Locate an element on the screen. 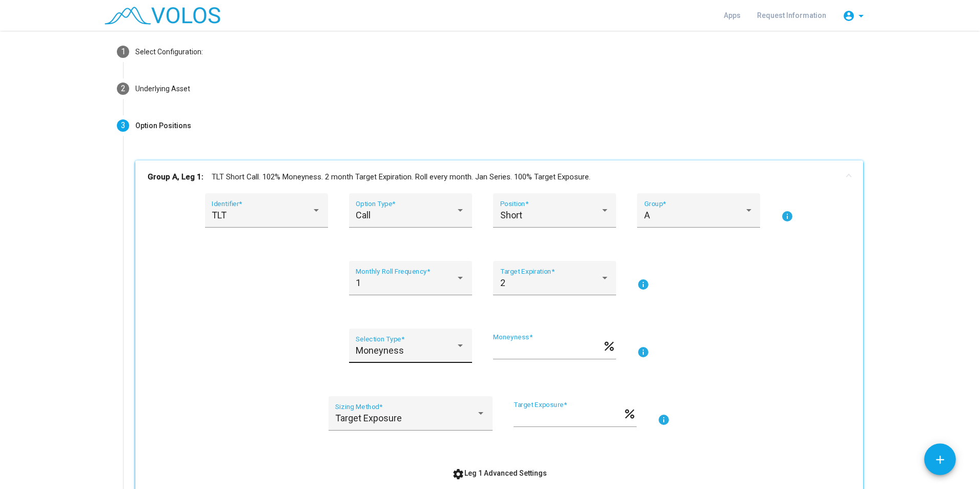 This screenshot has height=489, width=980. span: TLT is located at coordinates (219, 215).